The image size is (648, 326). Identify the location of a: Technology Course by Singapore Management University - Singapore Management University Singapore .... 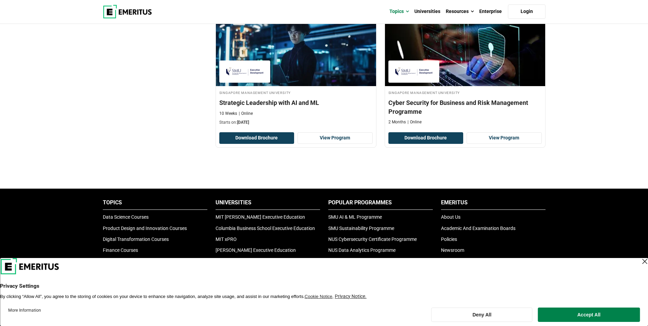
(465, 73).